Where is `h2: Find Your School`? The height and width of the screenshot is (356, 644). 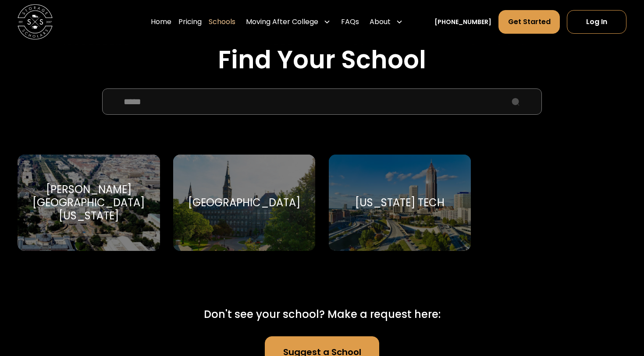
h2: Find Your School is located at coordinates (322, 60).